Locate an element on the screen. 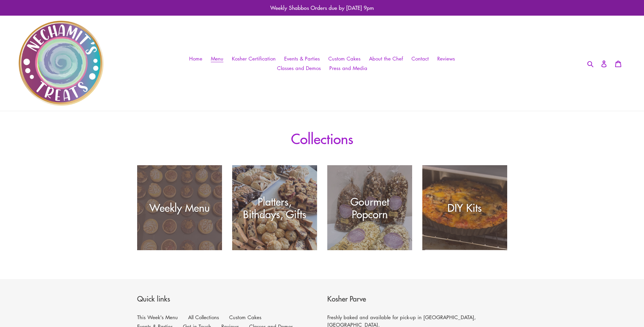 The width and height of the screenshot is (644, 327). a: Contact is located at coordinates (420, 58).